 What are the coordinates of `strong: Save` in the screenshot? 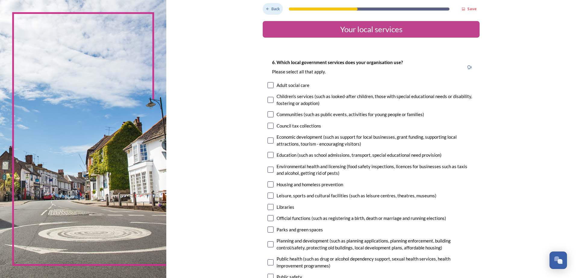 It's located at (472, 9).